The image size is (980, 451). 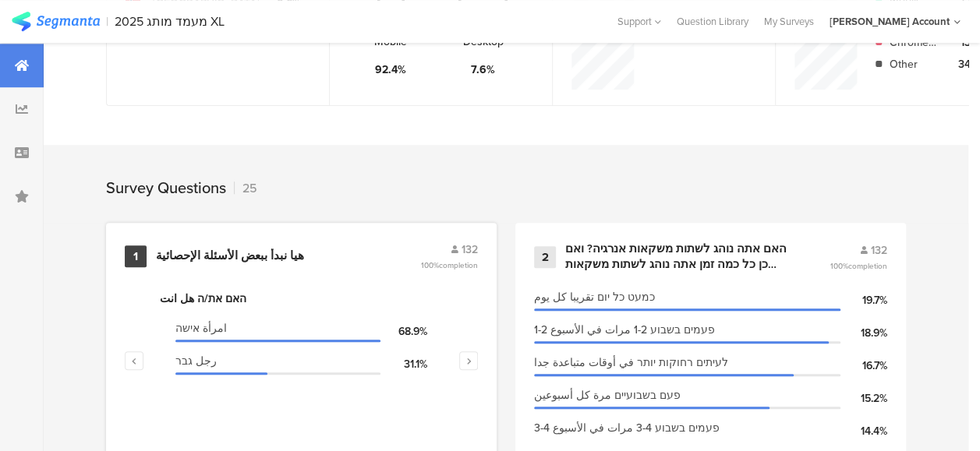 I want to click on span: 1-2 פעמים בשבוע 1-2 مرات في الأسبوع, so click(x=624, y=330).